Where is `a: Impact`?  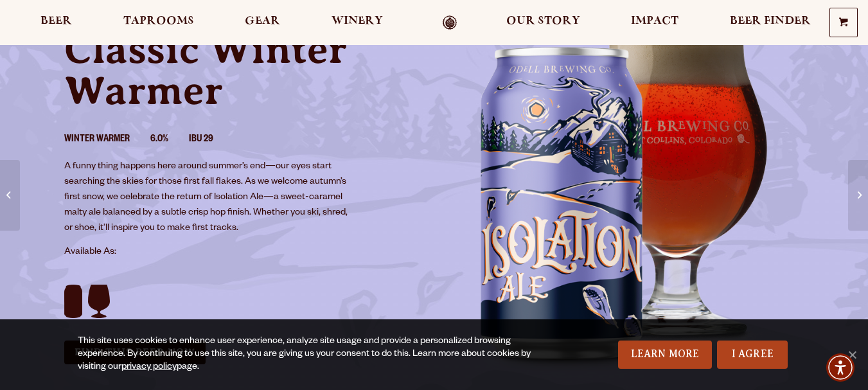 a: Impact is located at coordinates (655, 23).